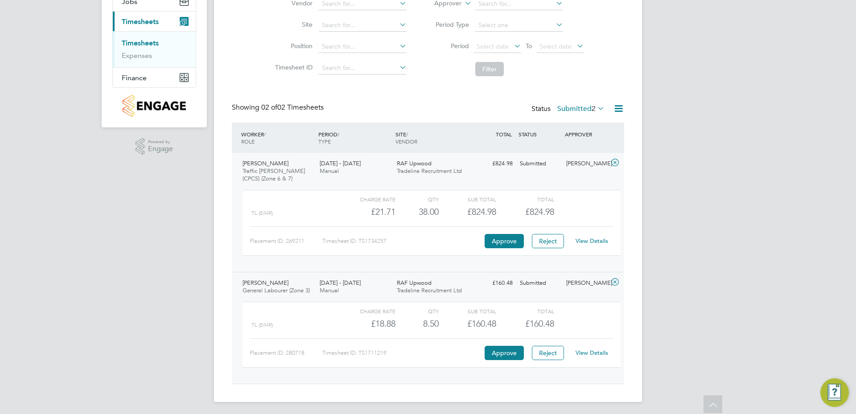  Describe the element at coordinates (406, 141) in the screenshot. I see `span: VENDOR` at that location.